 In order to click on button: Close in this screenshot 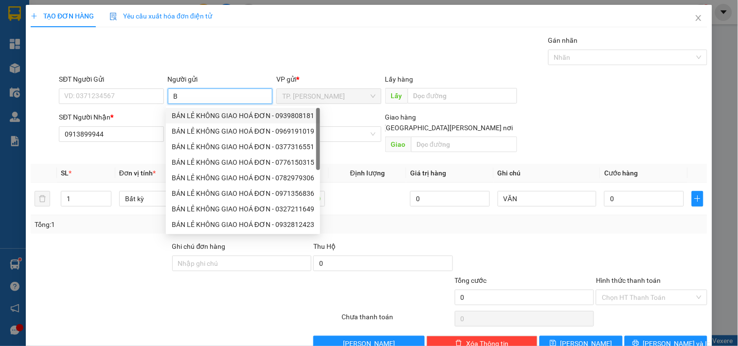, I will do `click(699, 18)`.